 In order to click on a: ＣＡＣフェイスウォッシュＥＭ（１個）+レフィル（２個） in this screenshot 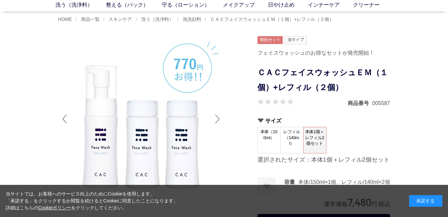, I will do `click(271, 19)`.